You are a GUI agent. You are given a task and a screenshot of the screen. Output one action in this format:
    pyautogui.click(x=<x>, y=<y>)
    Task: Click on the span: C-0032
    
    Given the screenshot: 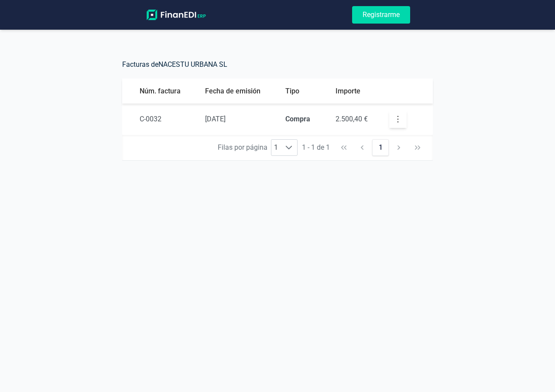 What is the action you would take?
    pyautogui.click(x=151, y=118)
    